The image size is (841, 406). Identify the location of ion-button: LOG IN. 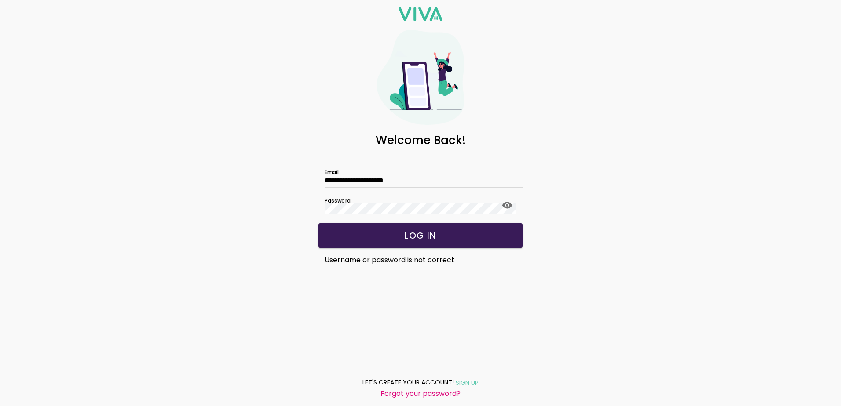
(421, 236).